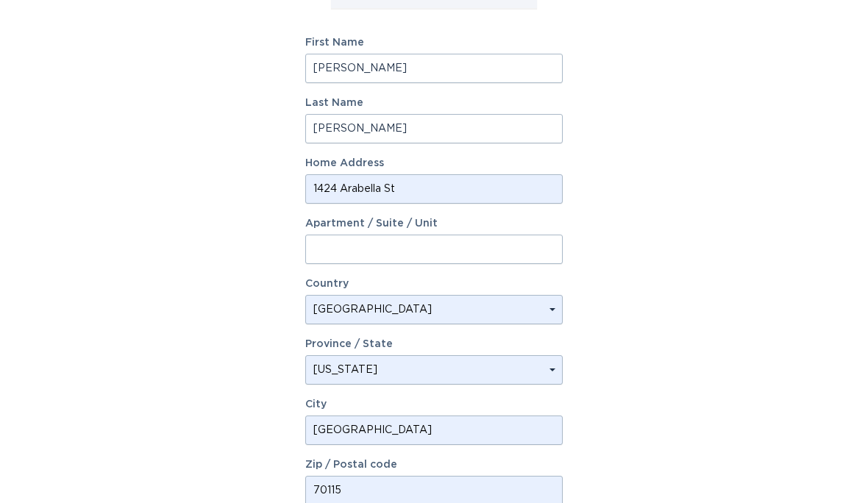  I want to click on label: Apartment / Suite / Unit, so click(434, 224).